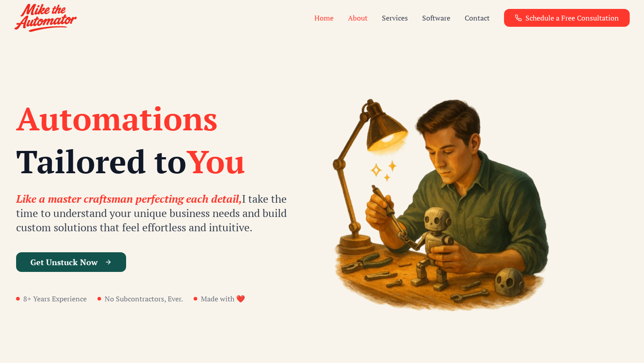 Image resolution: width=644 pixels, height=363 pixels. What do you see at coordinates (71, 262) in the screenshot?
I see `button: Get Unstuck Now` at bounding box center [71, 262].